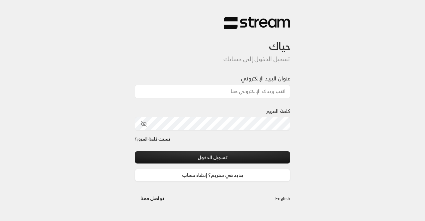  What do you see at coordinates (152, 198) in the screenshot?
I see `a: تواصل معنا` at bounding box center [152, 198].